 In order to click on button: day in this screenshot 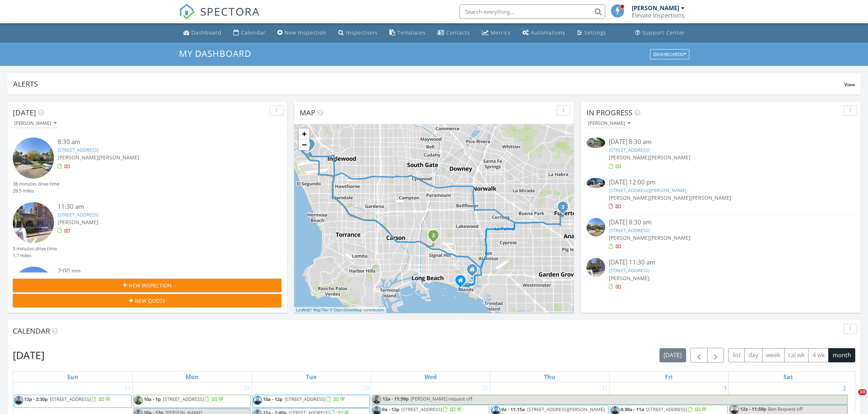, I will do `click(753, 355)`.